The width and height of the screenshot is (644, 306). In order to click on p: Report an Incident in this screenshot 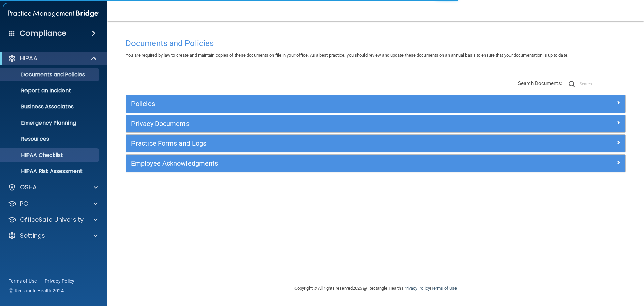, I will do `click(50, 90)`.